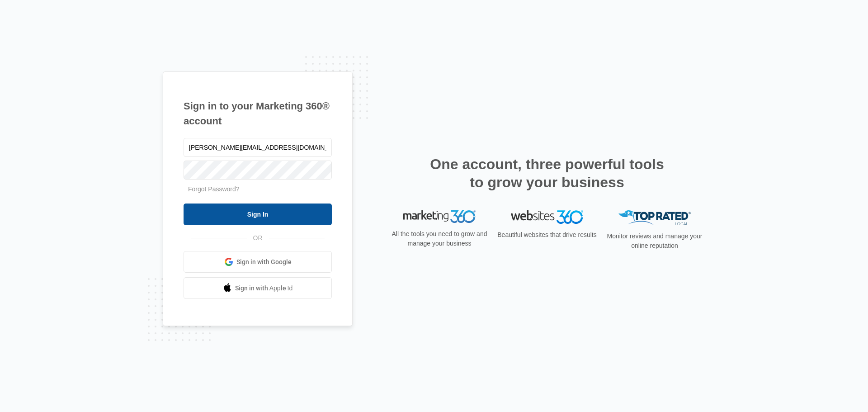 The image size is (868, 412). Describe the element at coordinates (547, 173) in the screenshot. I see `h2: One account, three powerful tools to grow your business` at that location.